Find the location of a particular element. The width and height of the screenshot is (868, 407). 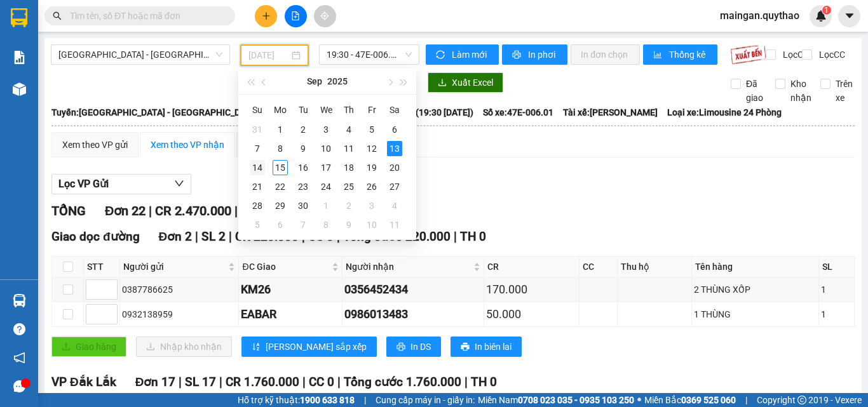

td: 2025-10-07 is located at coordinates (303, 225).